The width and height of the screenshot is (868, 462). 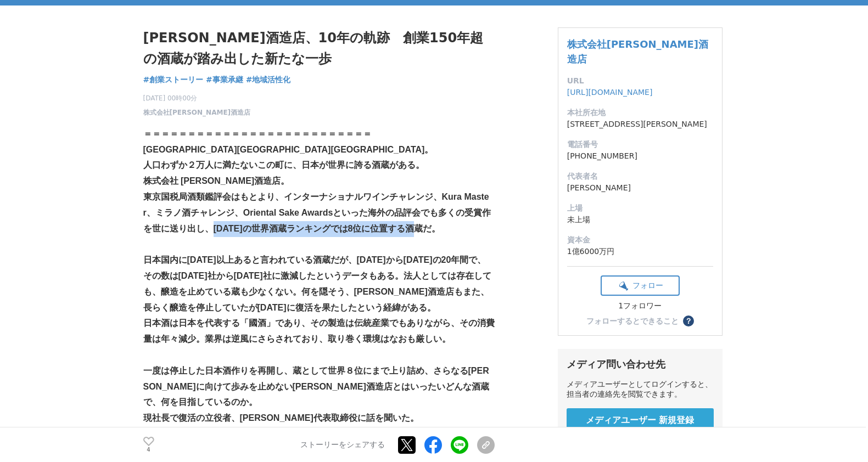 What do you see at coordinates (640, 81) in the screenshot?
I see `dt: URL` at bounding box center [640, 81].